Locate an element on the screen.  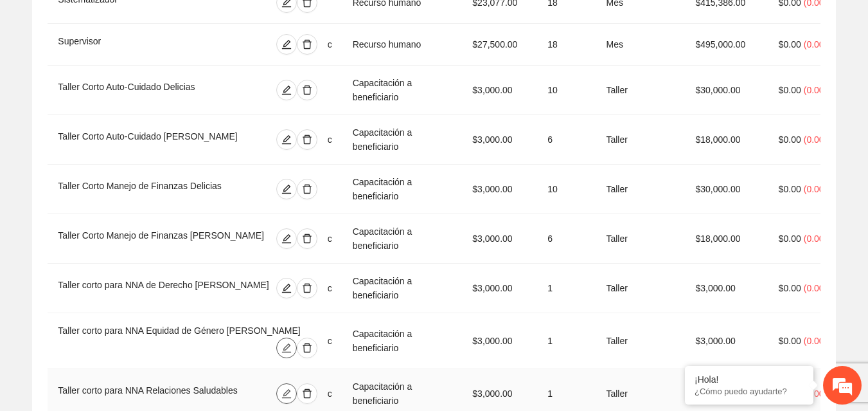
textarea: Escriba su mensaje y pulse “Intro” is located at coordinates (125, 296).